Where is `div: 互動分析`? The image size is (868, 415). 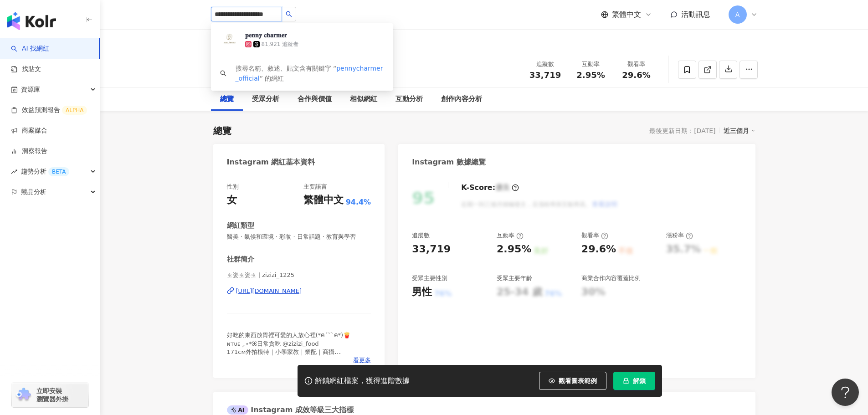
div: 互動分析 is located at coordinates (409, 99).